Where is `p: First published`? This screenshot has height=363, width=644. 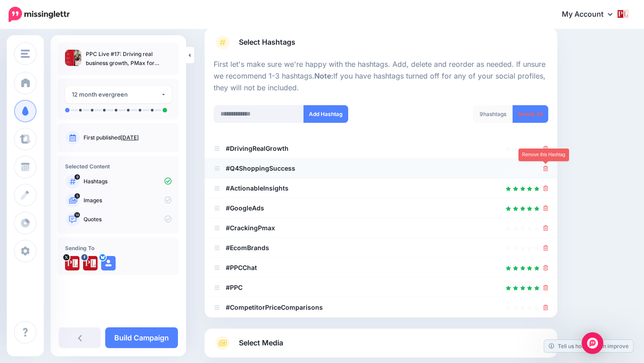
p: First published is located at coordinates (127, 138).